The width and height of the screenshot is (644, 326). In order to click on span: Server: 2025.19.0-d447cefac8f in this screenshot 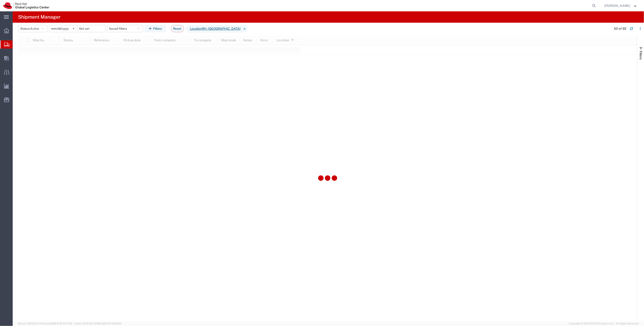, I will do `click(45, 323)`.